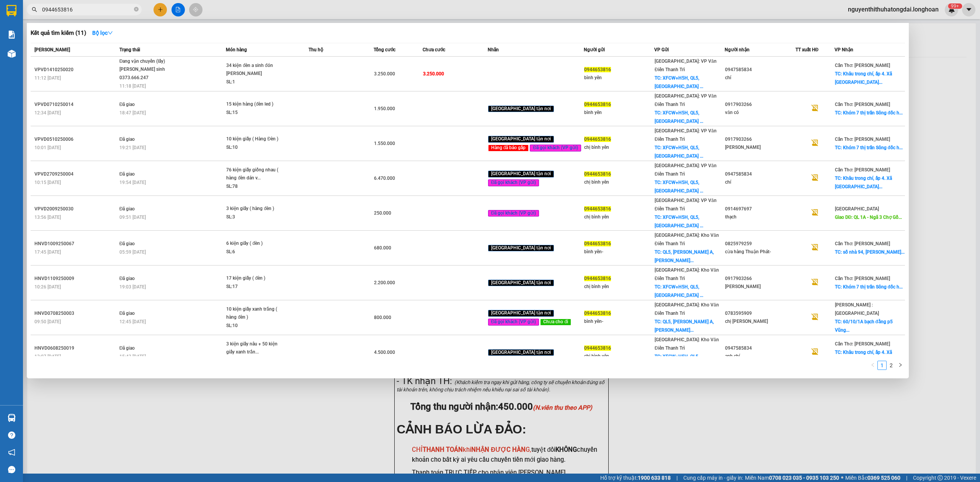 Image resolution: width=980 pixels, height=482 pixels. I want to click on div: SL: 78, so click(255, 186).